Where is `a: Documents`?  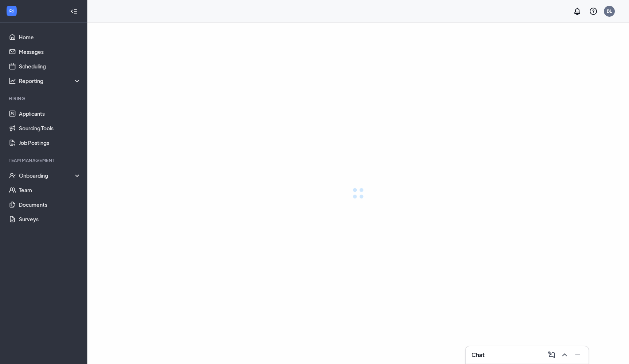
a: Documents is located at coordinates (50, 205).